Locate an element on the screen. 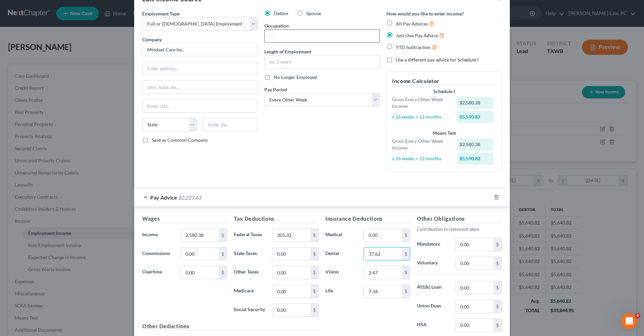  span: Pay Period is located at coordinates (276, 89).